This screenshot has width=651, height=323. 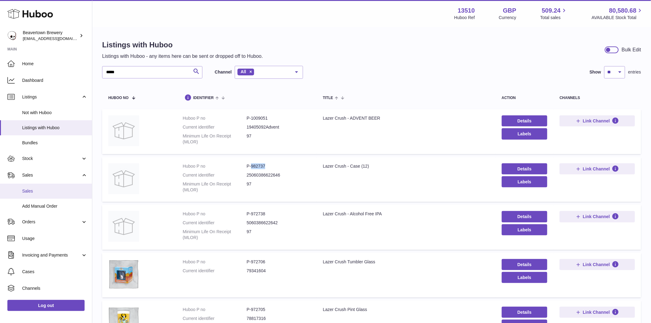 I want to click on img: Lazer Crush - Case (12), so click(x=124, y=179).